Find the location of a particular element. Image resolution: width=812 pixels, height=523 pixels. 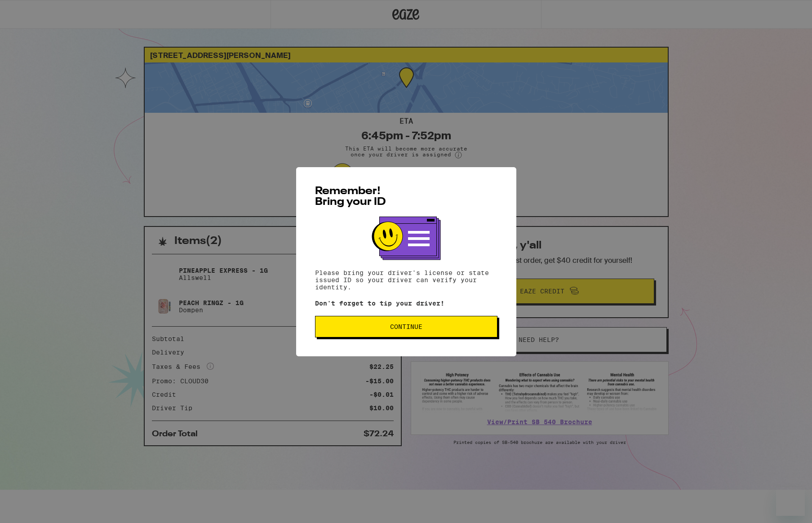

span: Remember! Bring your ID is located at coordinates (351, 197).